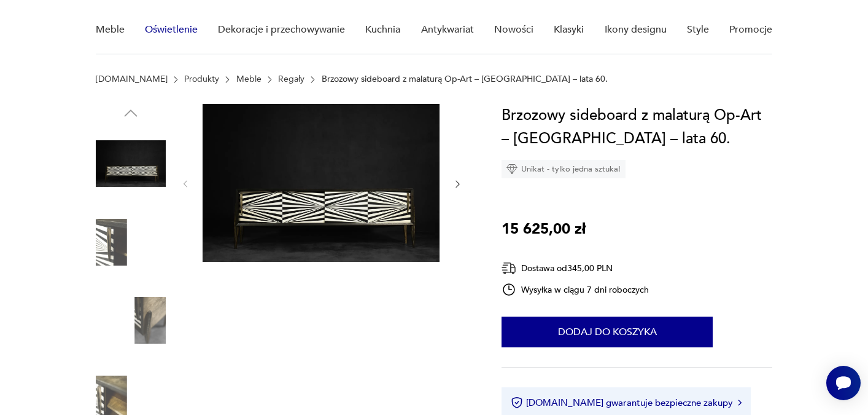 The width and height of the screenshot is (868, 415). What do you see at coordinates (698, 30) in the screenshot?
I see `a: Style` at bounding box center [698, 30].